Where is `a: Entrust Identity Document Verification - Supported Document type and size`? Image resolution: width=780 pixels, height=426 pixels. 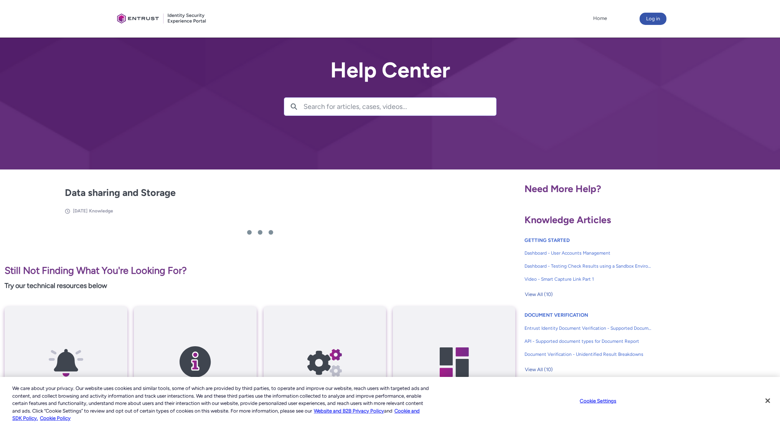
a: Entrust Identity Document Verification - Supported Document type and size is located at coordinates (588, 329).